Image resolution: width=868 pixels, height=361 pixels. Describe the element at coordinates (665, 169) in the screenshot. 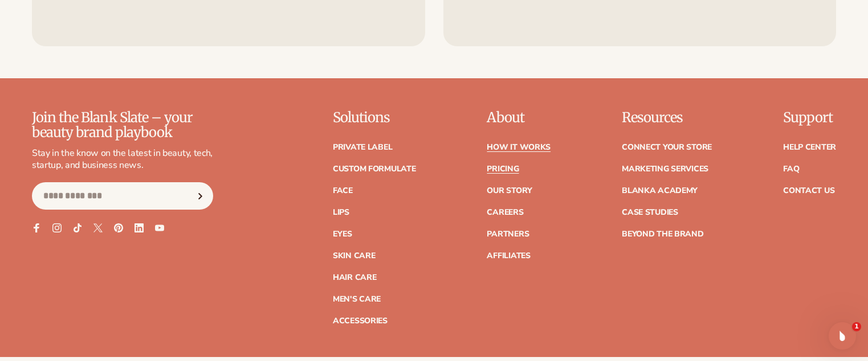

I see `a: Marketing services` at that location.